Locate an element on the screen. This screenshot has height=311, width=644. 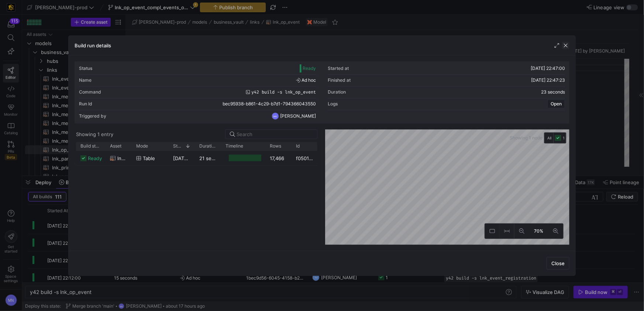
span: y42 build -s lnk_op_event is located at coordinates (284, 92).